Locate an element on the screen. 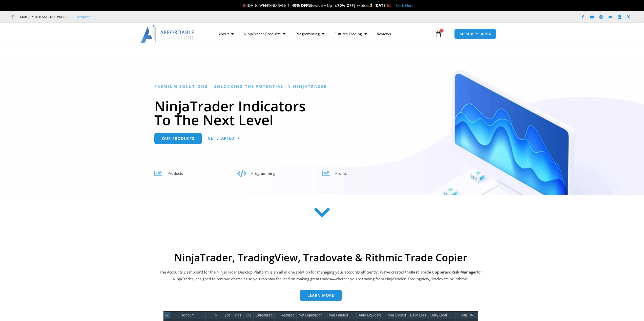 The image size is (644, 321). a: Get Started is located at coordinates (224, 139).